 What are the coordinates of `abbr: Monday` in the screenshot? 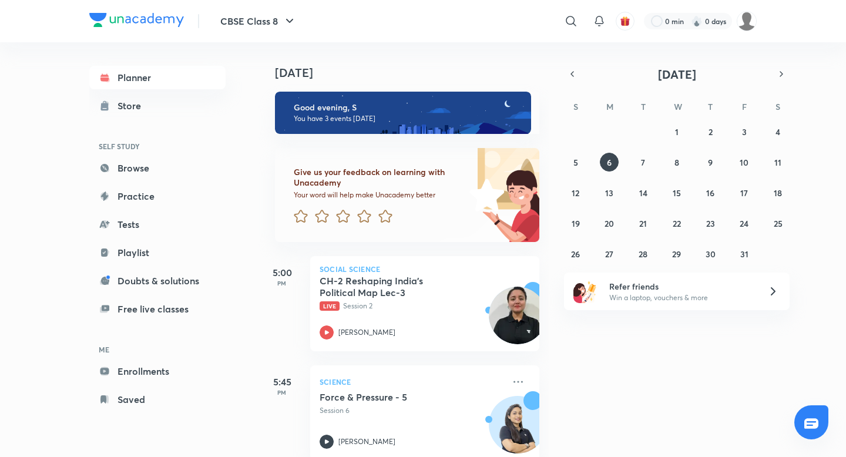 It's located at (610, 106).